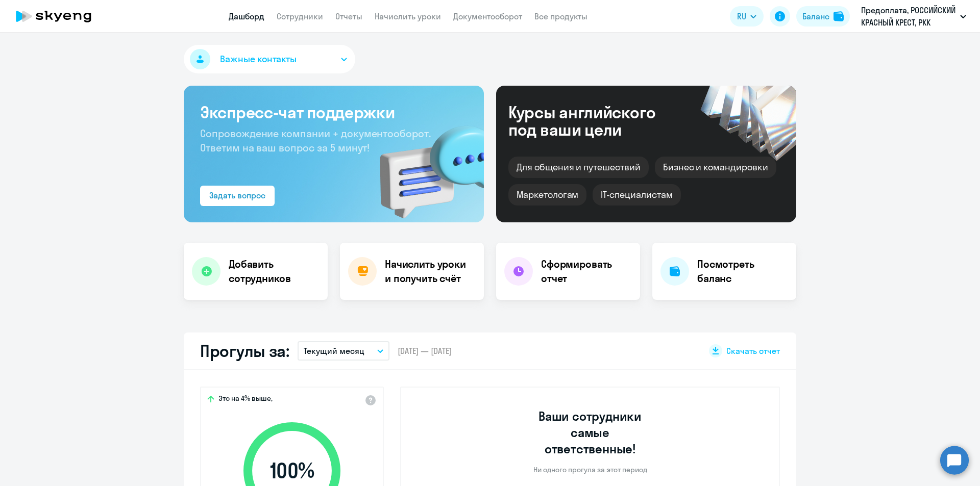 This screenshot has width=980, height=486. Describe the element at coordinates (914, 17) in the screenshot. I see `button: Предоплата, РОССИЙСКИЙ КРАСНЫЙ КРЕСТ, РКК` at that location.